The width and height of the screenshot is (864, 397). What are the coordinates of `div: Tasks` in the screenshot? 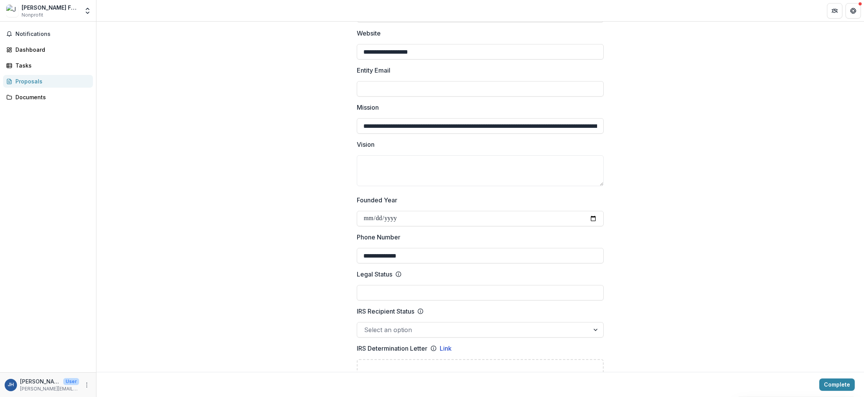 It's located at (51, 65).